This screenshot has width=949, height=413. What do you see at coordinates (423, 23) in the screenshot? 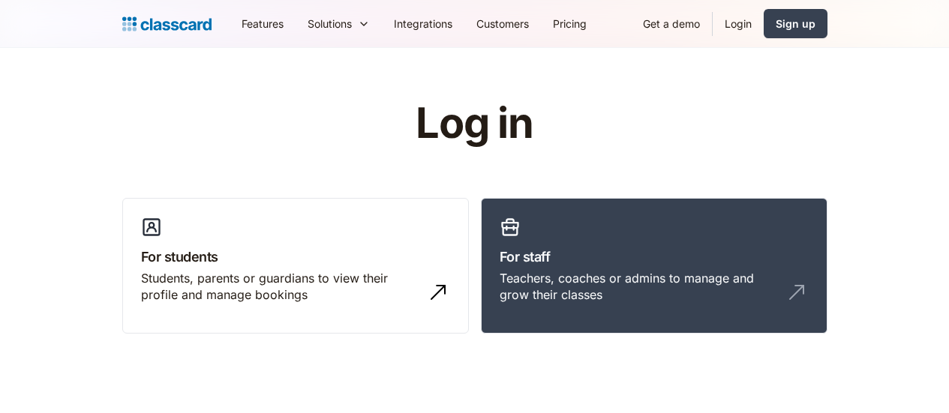
I see `a: Integrations` at bounding box center [423, 23].